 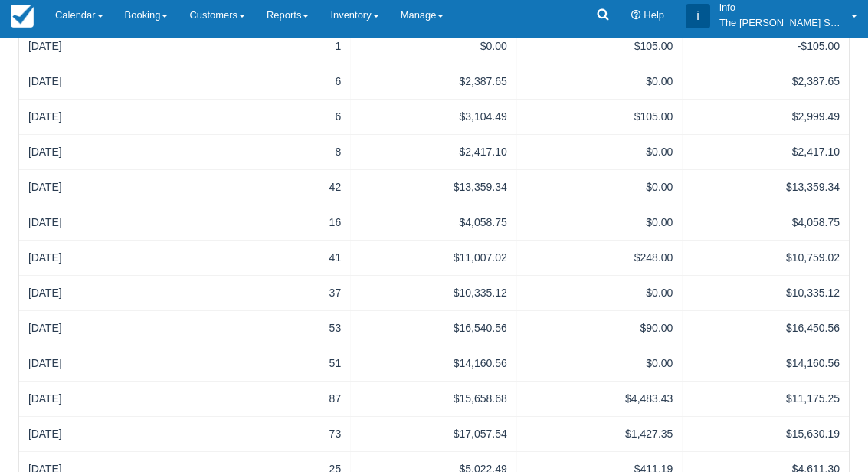 I want to click on i: Help, so click(x=635, y=15).